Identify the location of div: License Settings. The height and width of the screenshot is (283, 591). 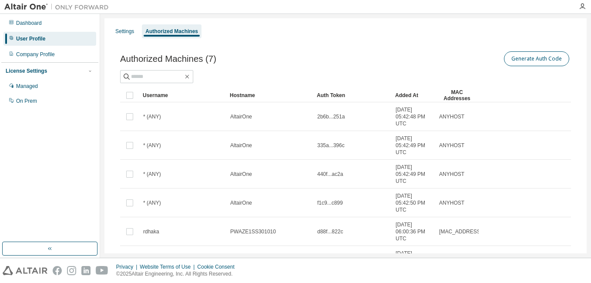
(26, 71).